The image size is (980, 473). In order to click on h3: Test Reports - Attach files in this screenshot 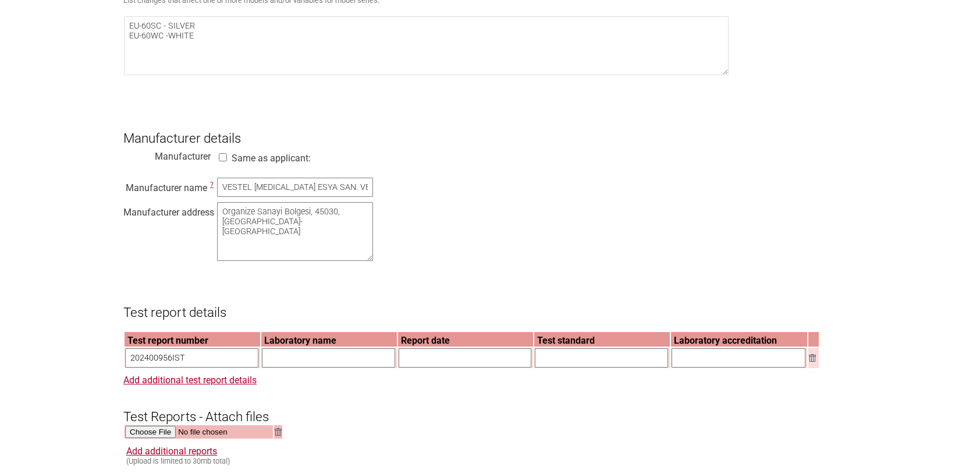, I will do `click(490, 407)`.